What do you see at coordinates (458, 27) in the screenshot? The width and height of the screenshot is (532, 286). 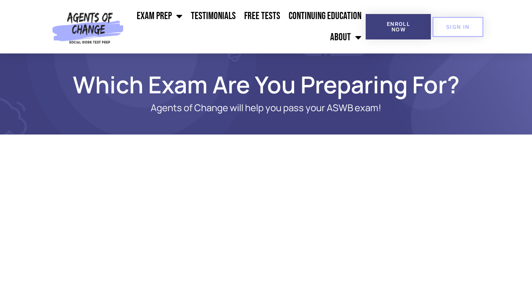 I see `span: SIGN IN` at bounding box center [458, 27].